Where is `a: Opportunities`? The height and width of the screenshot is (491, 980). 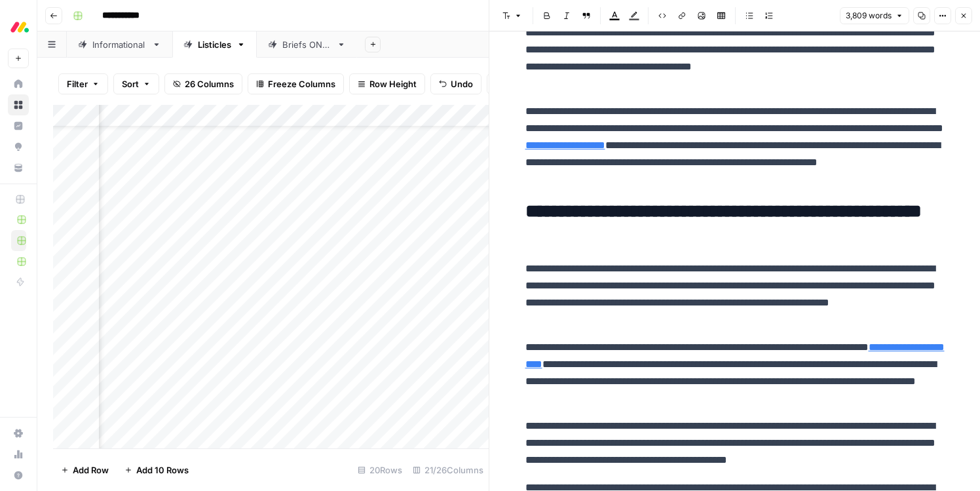
a: Opportunities is located at coordinates (19, 147).